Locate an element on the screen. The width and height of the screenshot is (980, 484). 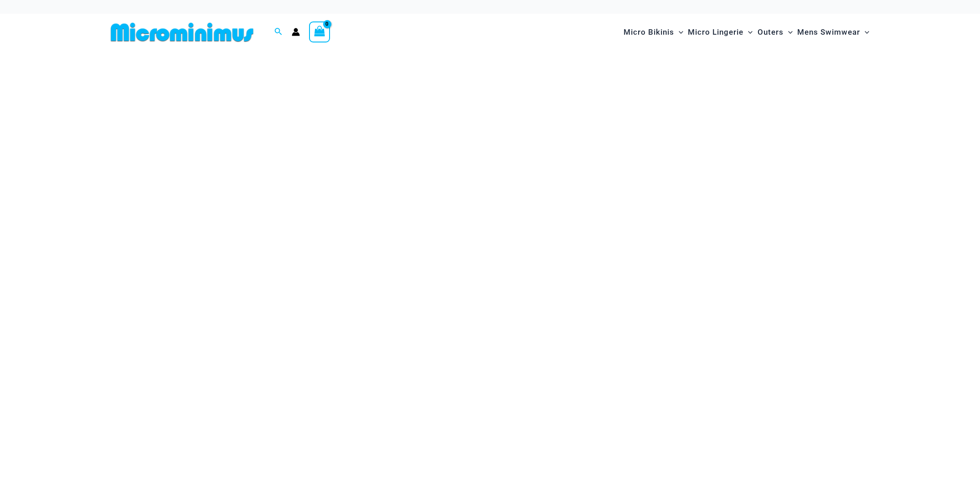
a: Account icon link is located at coordinates (296, 32).